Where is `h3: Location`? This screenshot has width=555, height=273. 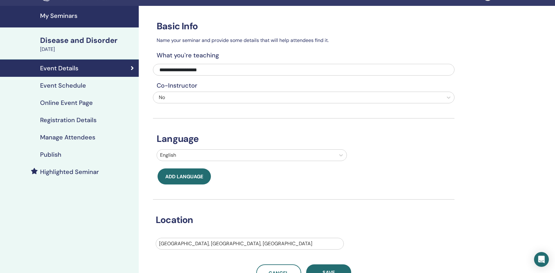 h3: Location is located at coordinates (299, 220).